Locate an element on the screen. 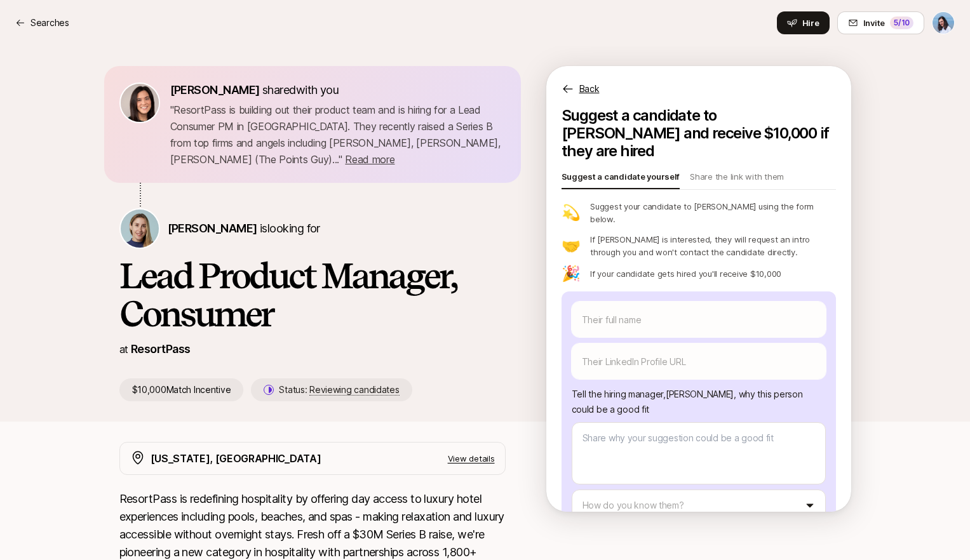 This screenshot has height=560, width=970. p: shared is located at coordinates (257, 90).